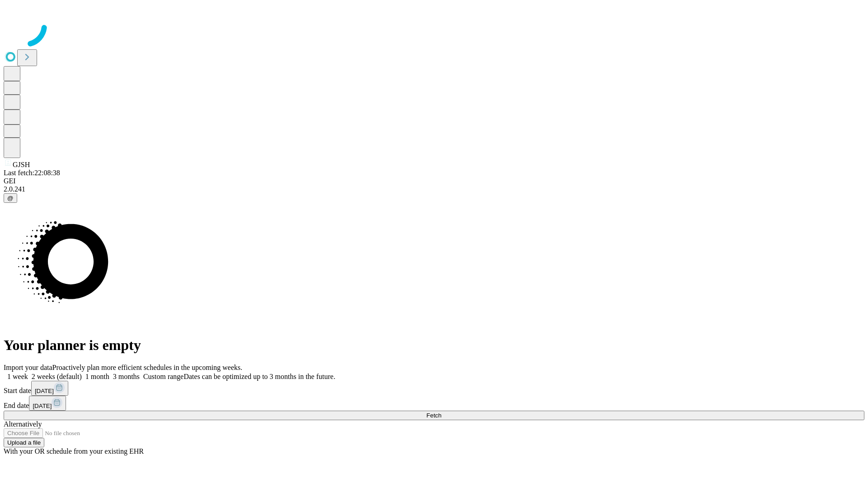  I want to click on span: Fetch, so click(434, 415).